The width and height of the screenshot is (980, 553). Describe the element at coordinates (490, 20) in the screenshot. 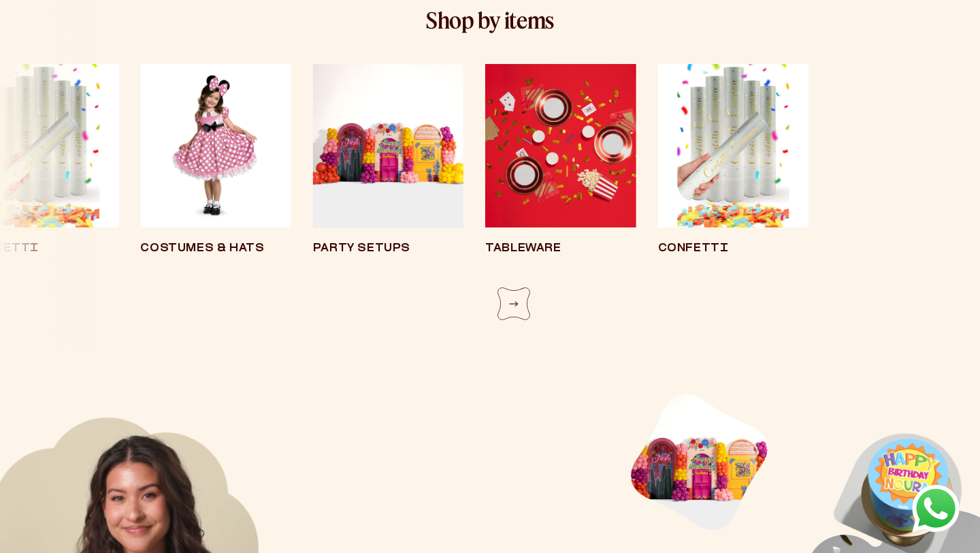

I see `h4: Shop by items` at that location.